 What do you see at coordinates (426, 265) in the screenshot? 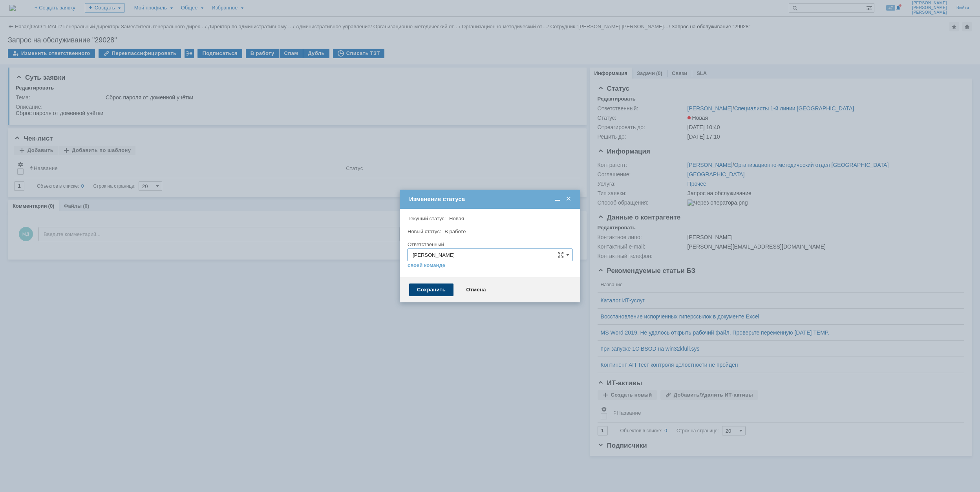
I see `a: своей команде` at bounding box center [426, 265].